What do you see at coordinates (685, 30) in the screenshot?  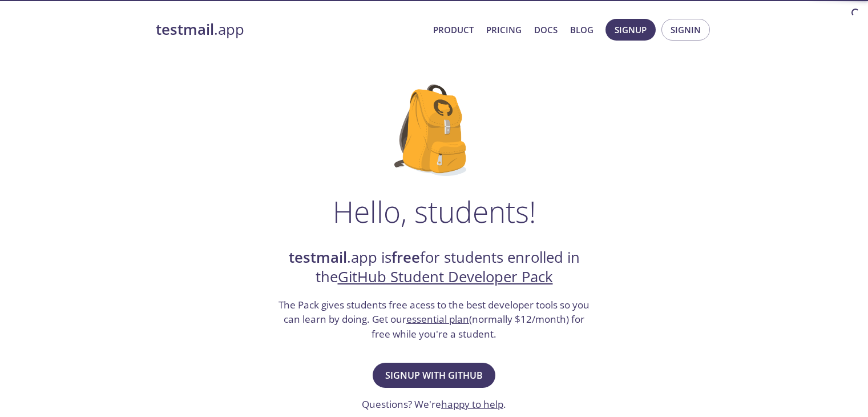 I see `button: Signin` at bounding box center [685, 30].